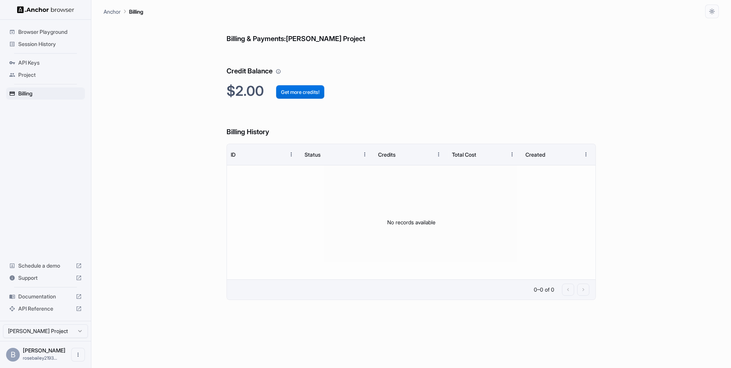 This screenshot has width=731, height=368. I want to click on span: Browser Playground, so click(50, 32).